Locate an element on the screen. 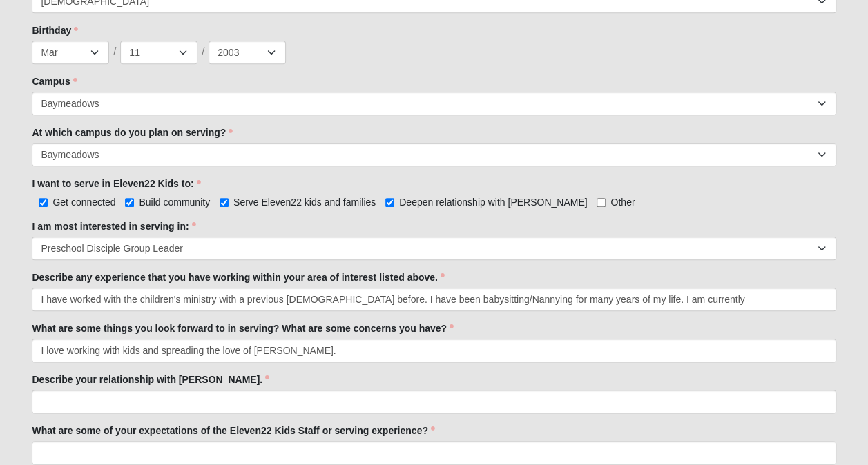  span: Other is located at coordinates (622, 202).